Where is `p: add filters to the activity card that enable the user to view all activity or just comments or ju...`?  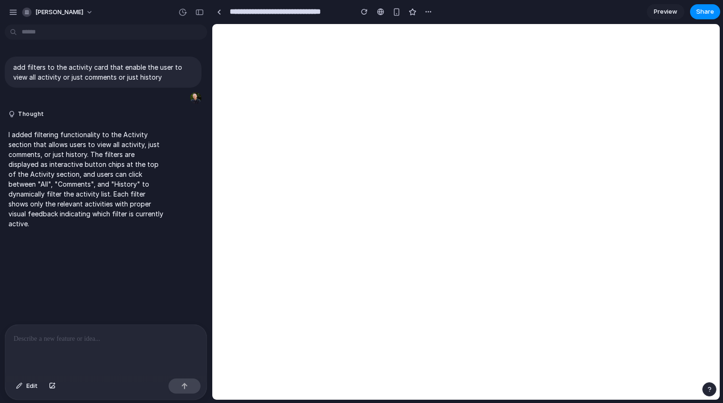
p: add filters to the activity card that enable the user to view all activity or just comments or ju... is located at coordinates (103, 72).